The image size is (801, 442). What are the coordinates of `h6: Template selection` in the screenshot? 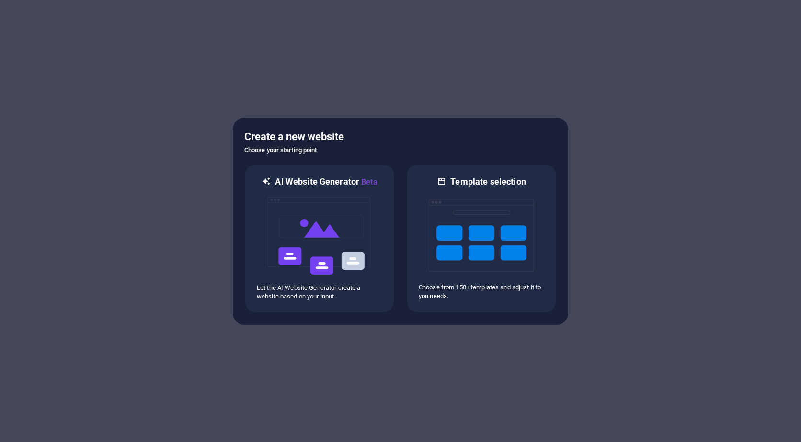 It's located at (487, 182).